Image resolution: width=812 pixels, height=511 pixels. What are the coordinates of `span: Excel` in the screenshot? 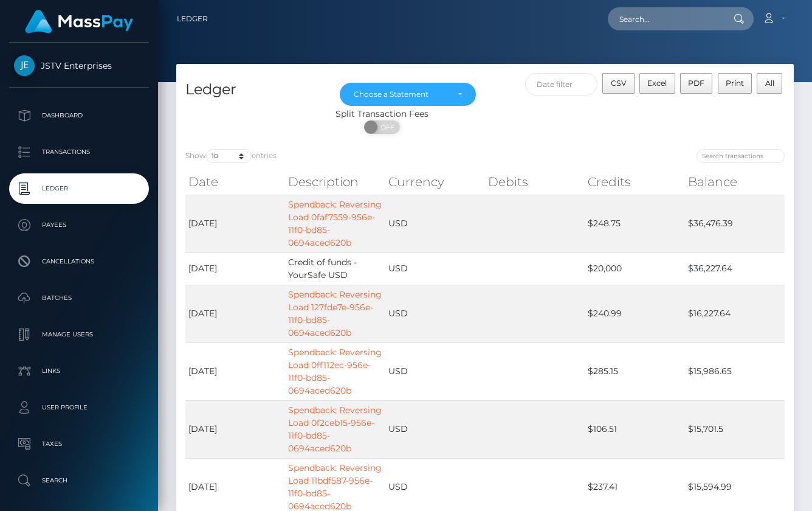 It's located at (657, 83).